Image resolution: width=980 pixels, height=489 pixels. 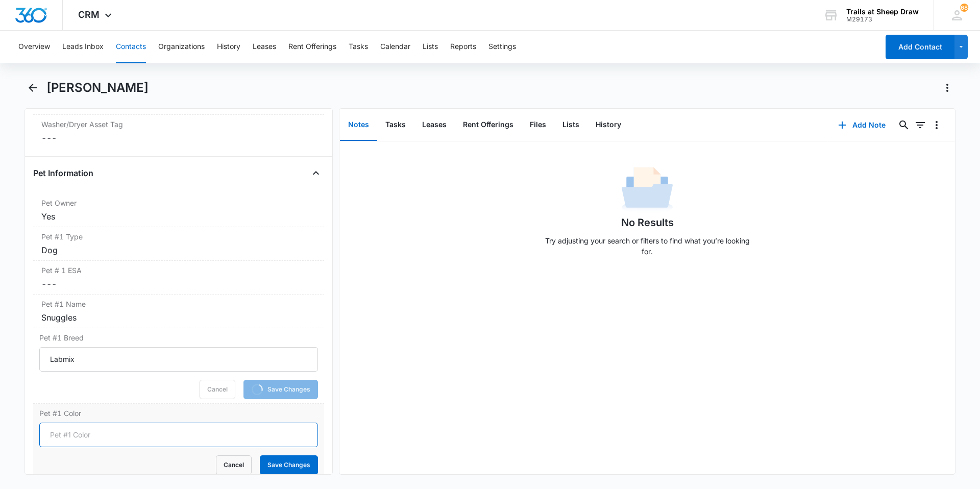 I want to click on button: Save Changes, so click(x=289, y=465).